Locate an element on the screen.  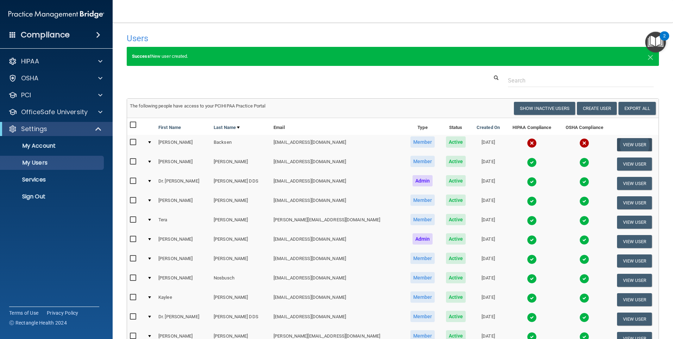
button: Create User is located at coordinates (597, 108).